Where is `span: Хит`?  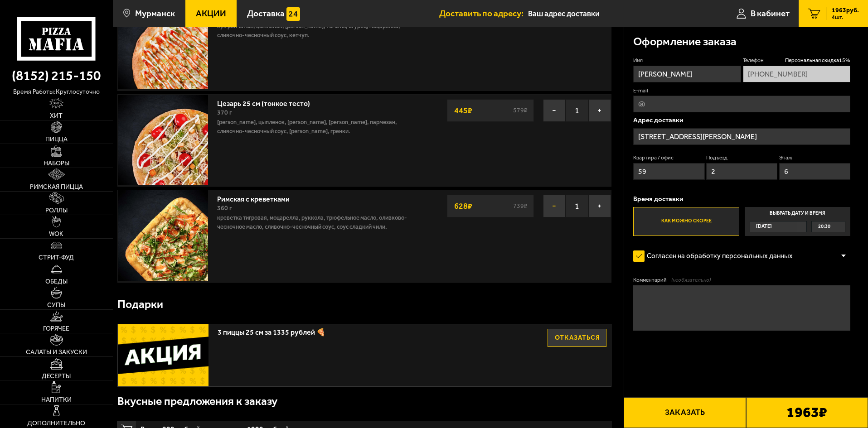 span: Хит is located at coordinates (56, 116).